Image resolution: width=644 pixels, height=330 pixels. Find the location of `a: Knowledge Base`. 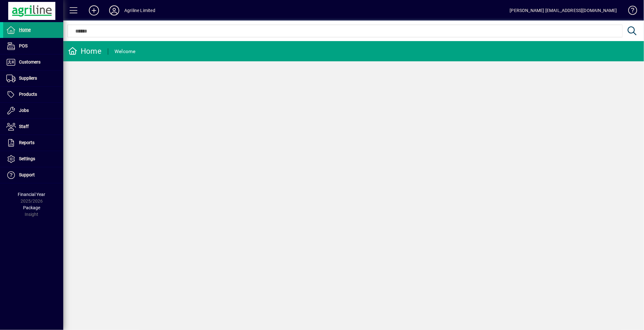

a: Knowledge Base is located at coordinates (630, 11).